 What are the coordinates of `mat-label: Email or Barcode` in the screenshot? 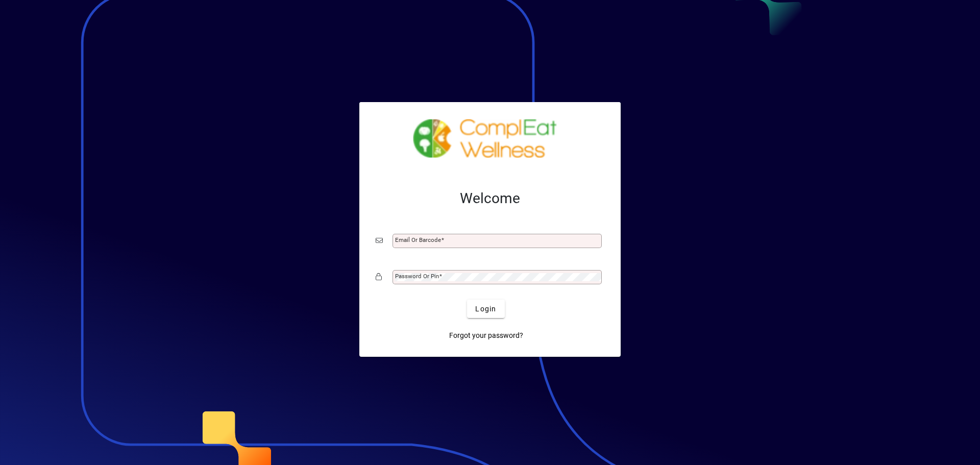 It's located at (418, 240).